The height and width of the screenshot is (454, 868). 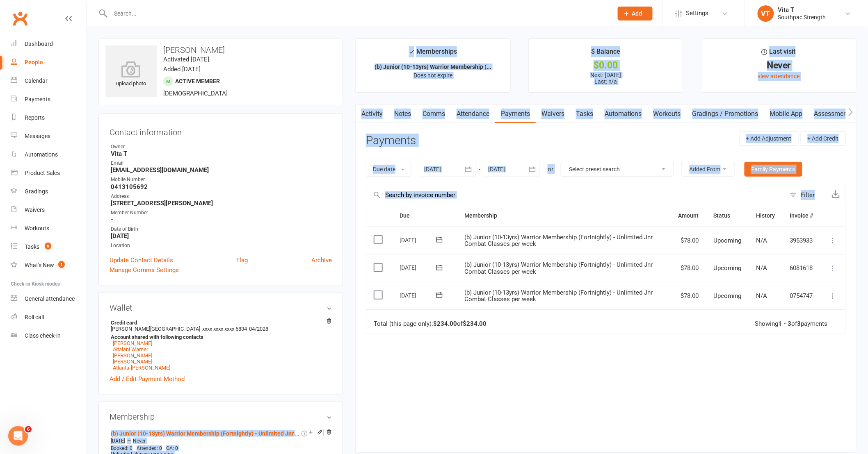 What do you see at coordinates (221, 308) in the screenshot?
I see `h3: Wallet` at bounding box center [221, 308].